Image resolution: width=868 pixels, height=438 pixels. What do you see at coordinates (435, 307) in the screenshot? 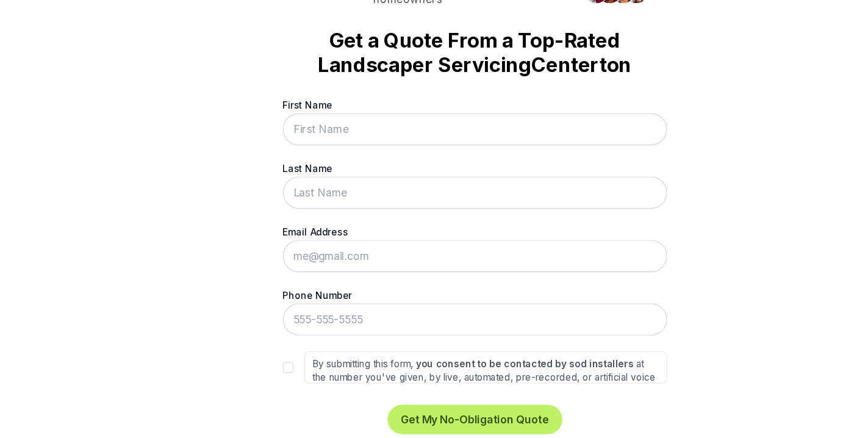
I see `label: Phone Number` at bounding box center [435, 307].